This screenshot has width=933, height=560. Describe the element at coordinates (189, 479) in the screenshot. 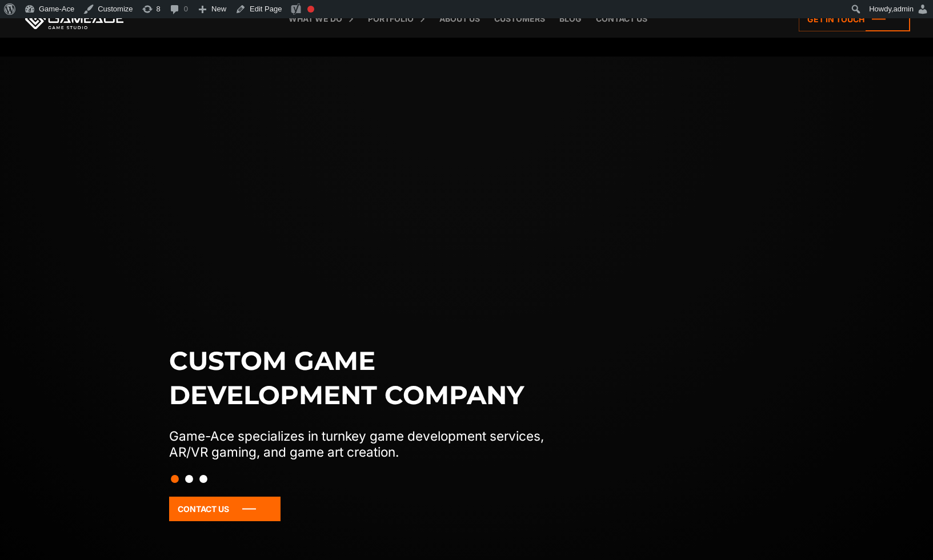

I see `button: Slide 2` at that location.